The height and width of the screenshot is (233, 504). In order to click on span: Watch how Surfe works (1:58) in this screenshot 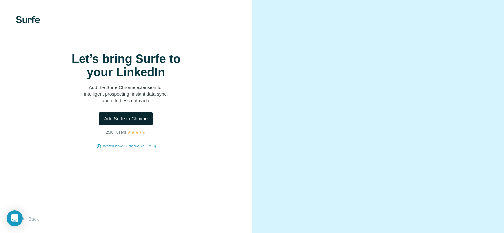, I will do `click(130, 146)`.